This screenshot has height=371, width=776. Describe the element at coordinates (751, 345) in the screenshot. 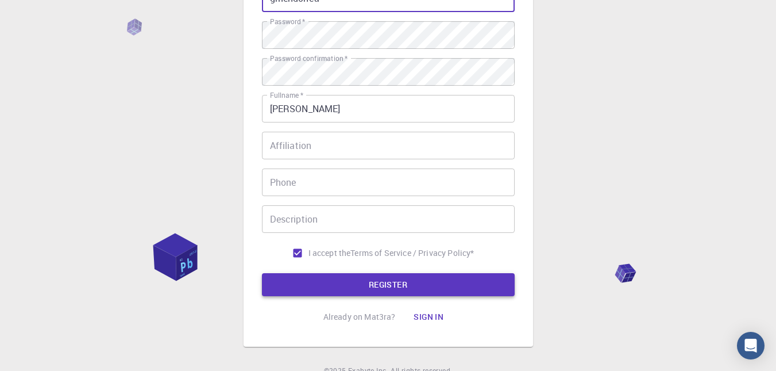

I see `div: Open Intercom Messenger` at that location.